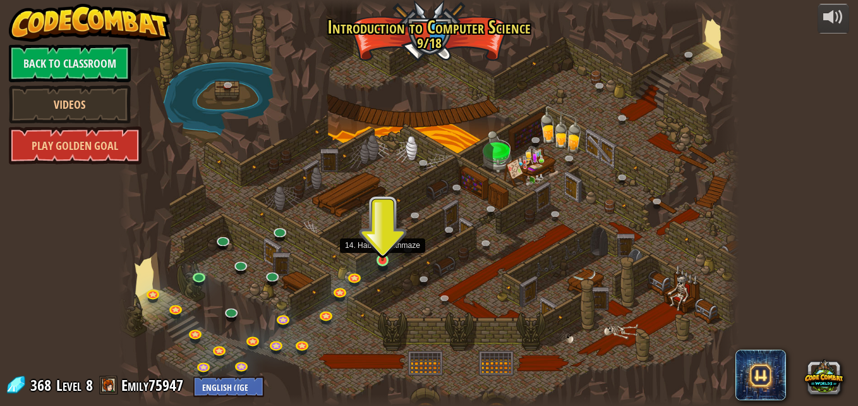  I want to click on img: CodeCombat - Learn how to code by playing a game, so click(90, 23).